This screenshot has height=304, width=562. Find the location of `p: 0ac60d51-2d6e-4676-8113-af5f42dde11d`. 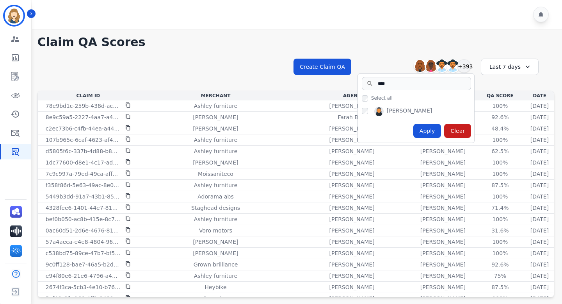

p: 0ac60d51-2d6e-4676-8113-af5f42dde11d is located at coordinates (83, 230).